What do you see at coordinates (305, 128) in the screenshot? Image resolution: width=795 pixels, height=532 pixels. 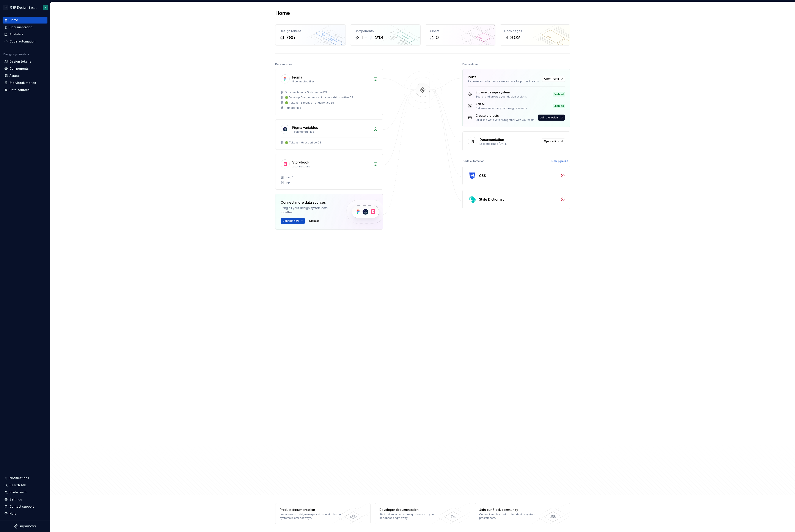 I see `div: Figma variables` at bounding box center [305, 128].